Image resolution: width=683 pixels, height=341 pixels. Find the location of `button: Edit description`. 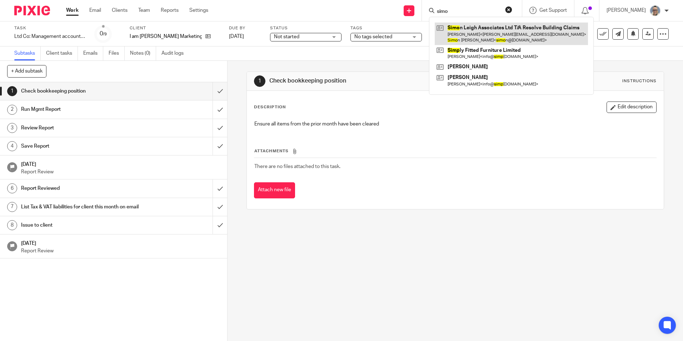

button: Edit description is located at coordinates (631, 107).